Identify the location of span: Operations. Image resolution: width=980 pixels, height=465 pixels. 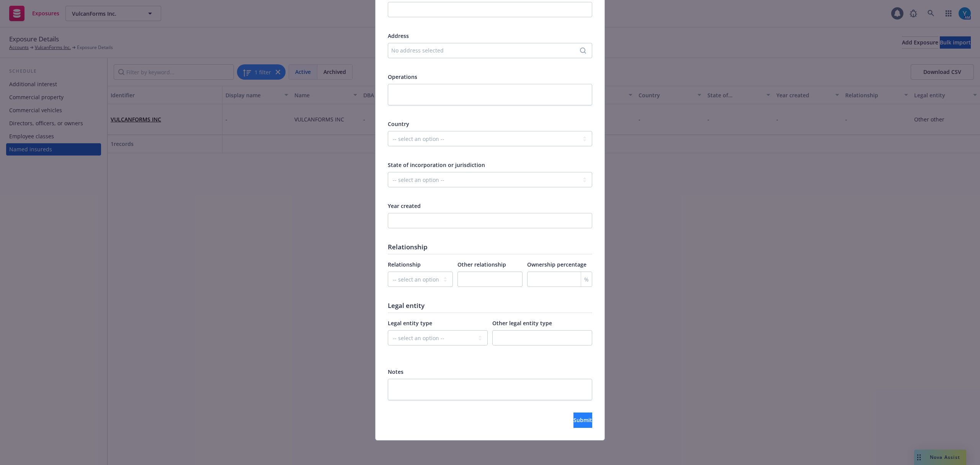
(402, 77).